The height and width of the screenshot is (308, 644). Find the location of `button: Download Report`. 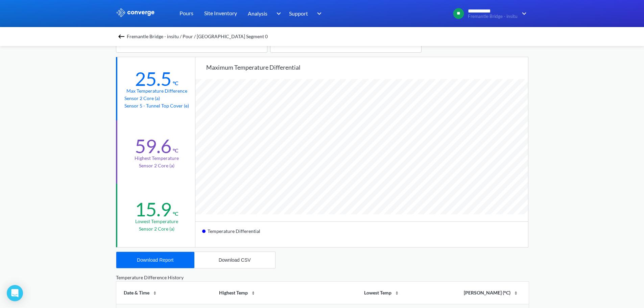

button: Download Report is located at coordinates (155, 259).